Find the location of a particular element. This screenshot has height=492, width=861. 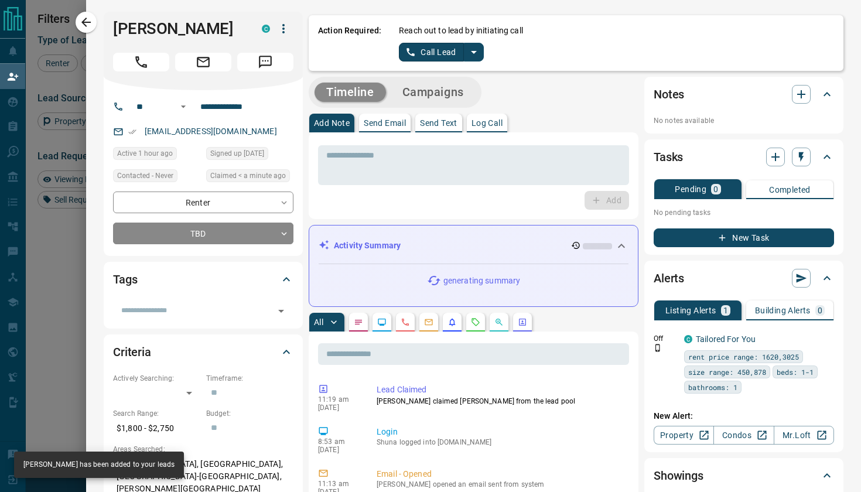

p: Lead Claimed is located at coordinates (500, 389).